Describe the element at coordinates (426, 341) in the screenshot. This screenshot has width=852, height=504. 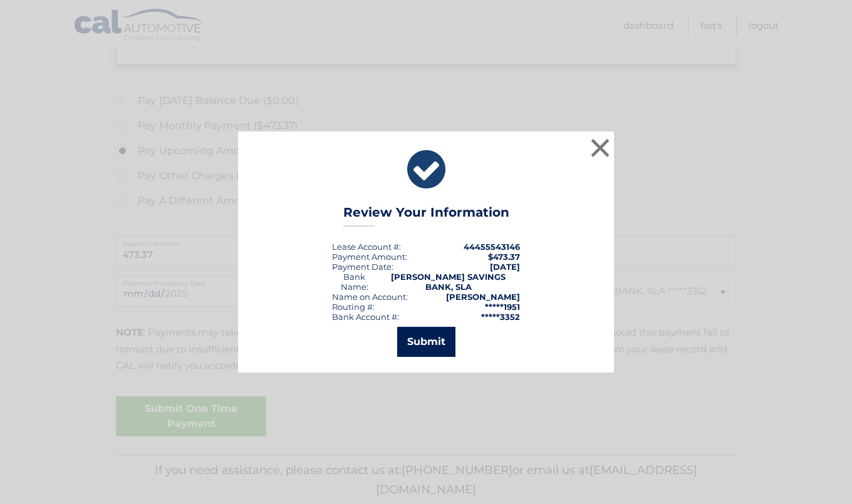
I see `button: Submit` at that location.